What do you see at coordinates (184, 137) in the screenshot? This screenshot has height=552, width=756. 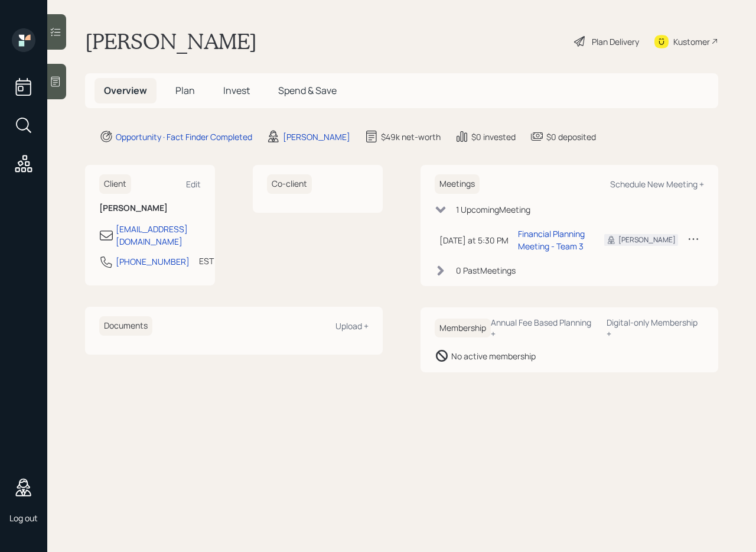 I see `div: Opportunity · Fact Finder Completed` at bounding box center [184, 137].